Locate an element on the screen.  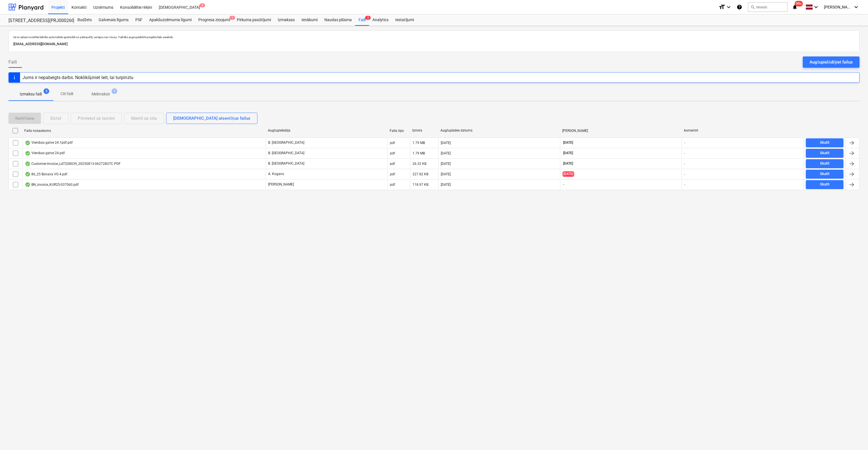
div: Apakšuzņēmuma līgumi is located at coordinates (171, 20).